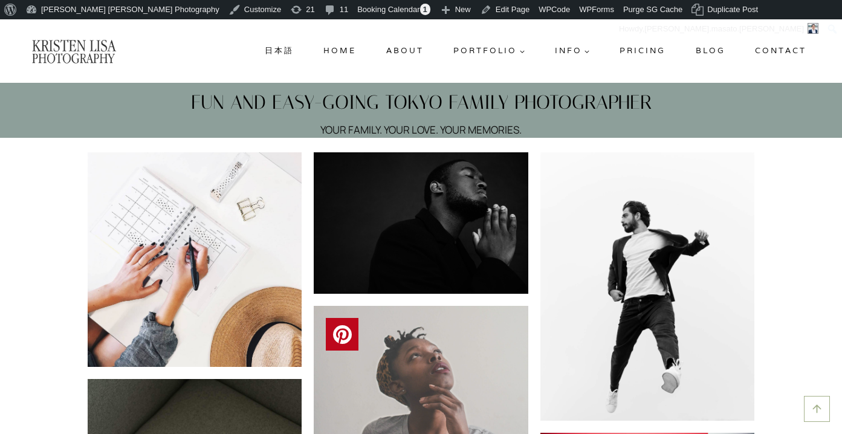  What do you see at coordinates (425, 9) in the screenshot?
I see `span: 1` at bounding box center [425, 9].